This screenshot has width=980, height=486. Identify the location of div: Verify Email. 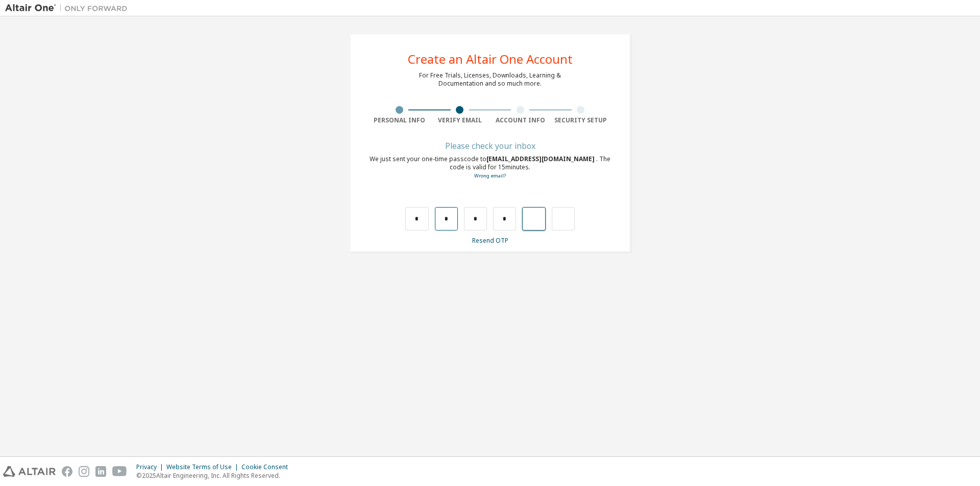
(460, 120).